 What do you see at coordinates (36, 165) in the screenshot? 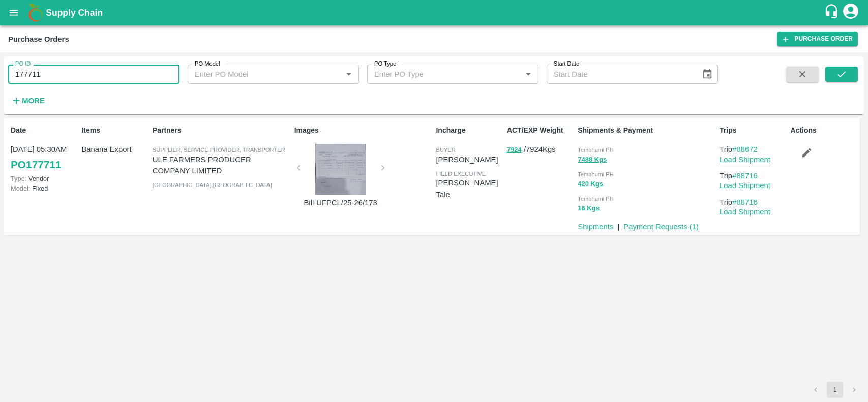
I see `a: PO177711` at bounding box center [36, 165].